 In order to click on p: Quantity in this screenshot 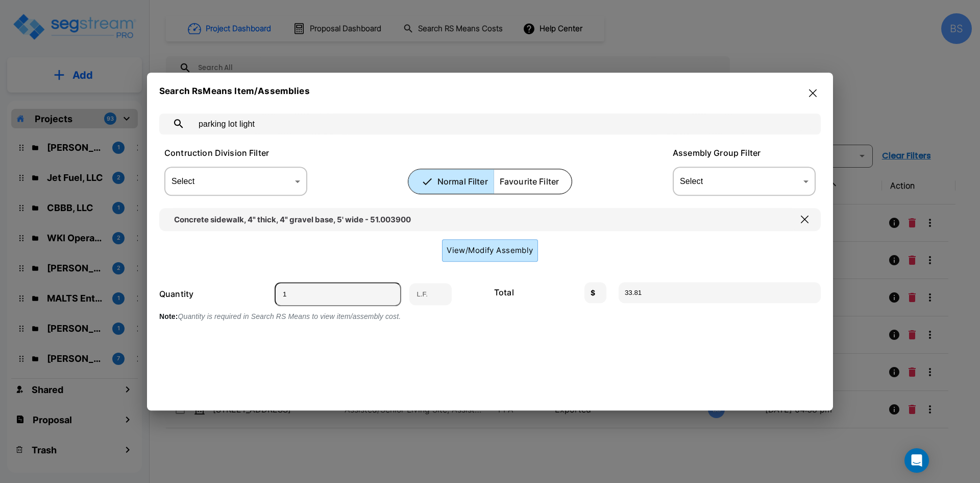, I will do `click(177, 294)`.